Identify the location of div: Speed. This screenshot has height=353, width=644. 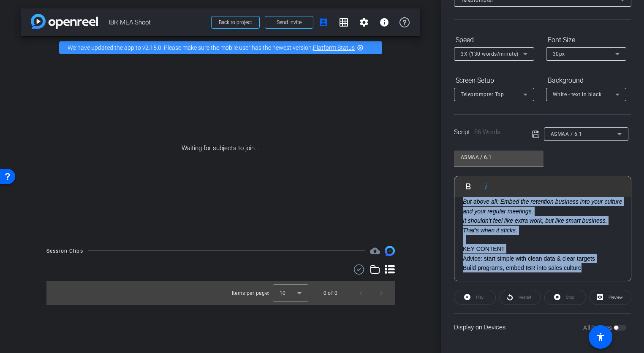
(494, 40).